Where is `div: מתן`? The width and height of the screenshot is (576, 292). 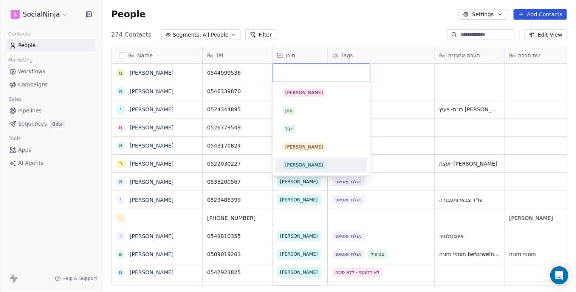
div: מתן is located at coordinates (289, 111).